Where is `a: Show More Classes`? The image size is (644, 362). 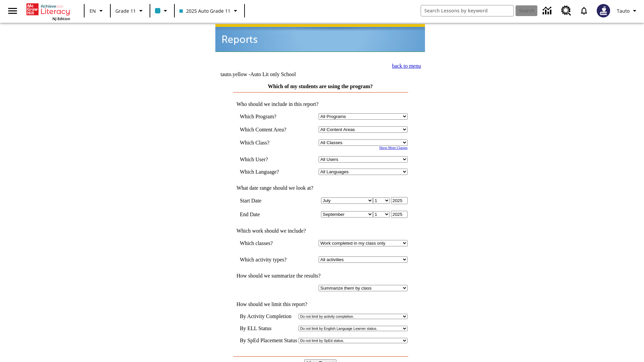 a: Show More Classes is located at coordinates (393, 148).